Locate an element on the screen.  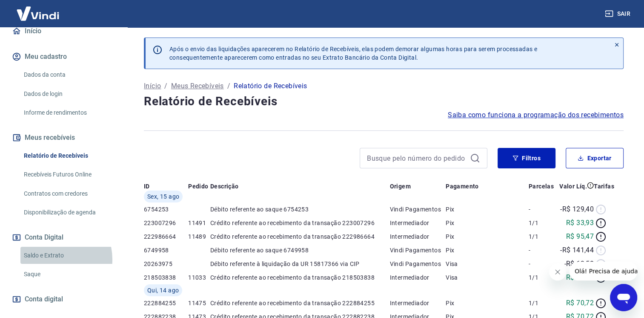
p: Pedido is located at coordinates (198, 186).